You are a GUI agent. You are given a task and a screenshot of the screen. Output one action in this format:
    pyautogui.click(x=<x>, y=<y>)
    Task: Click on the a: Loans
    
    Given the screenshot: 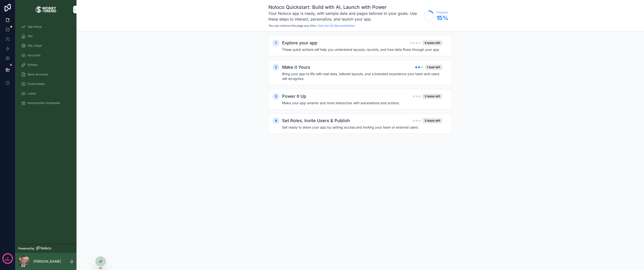 What is the action you would take?
    pyautogui.click(x=46, y=94)
    